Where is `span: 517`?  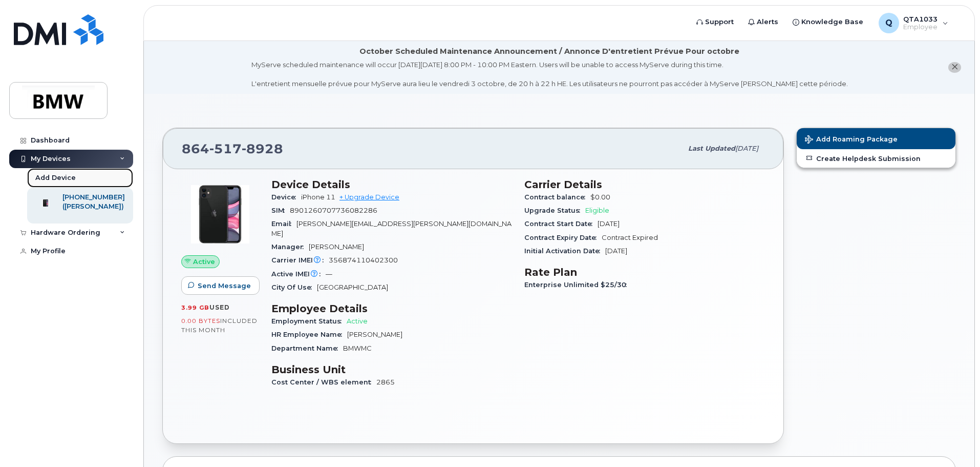
span: 517 is located at coordinates (225, 149).